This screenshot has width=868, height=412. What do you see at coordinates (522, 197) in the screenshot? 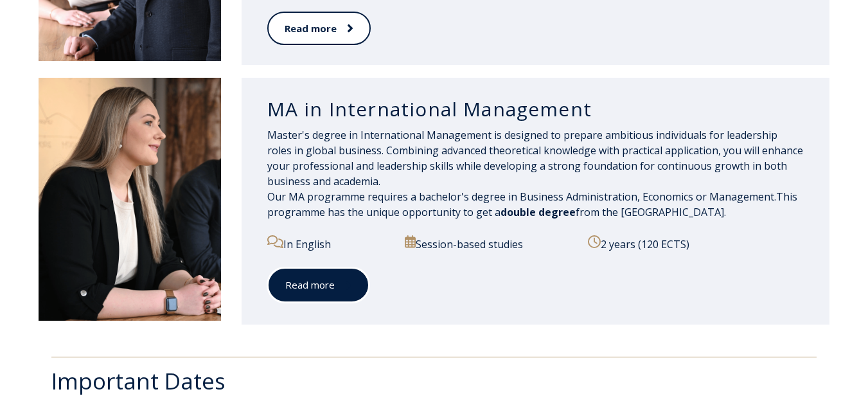
I see `span: Our MA programme requires a bachelor's degree in Business Administration, Economics or Management.` at bounding box center [522, 197].